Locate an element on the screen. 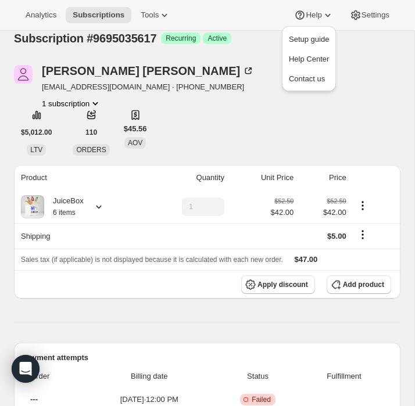  button: $5,012.00 is located at coordinates (36, 132).